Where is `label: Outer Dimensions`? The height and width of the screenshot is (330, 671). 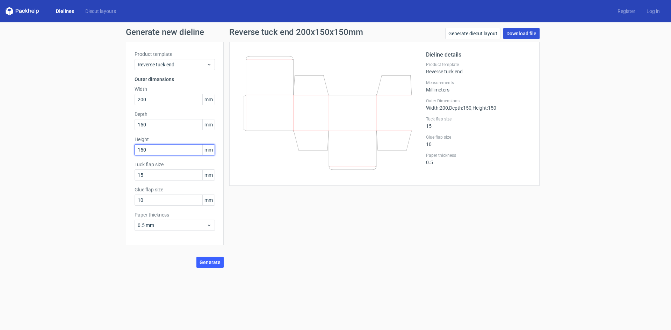 label: Outer Dimensions is located at coordinates (478, 101).